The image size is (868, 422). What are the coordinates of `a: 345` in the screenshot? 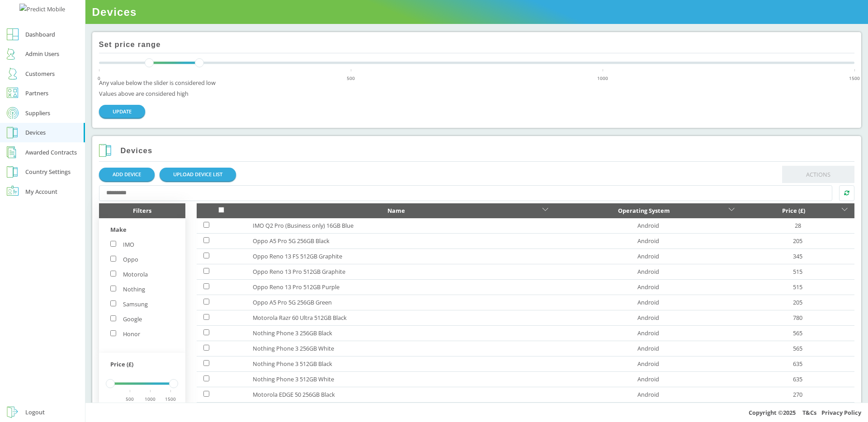 It's located at (797, 256).